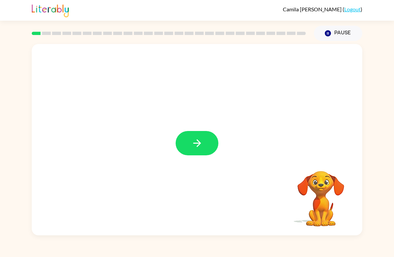 The height and width of the screenshot is (257, 394). What do you see at coordinates (352, 9) in the screenshot?
I see `a: Logout` at bounding box center [352, 9].